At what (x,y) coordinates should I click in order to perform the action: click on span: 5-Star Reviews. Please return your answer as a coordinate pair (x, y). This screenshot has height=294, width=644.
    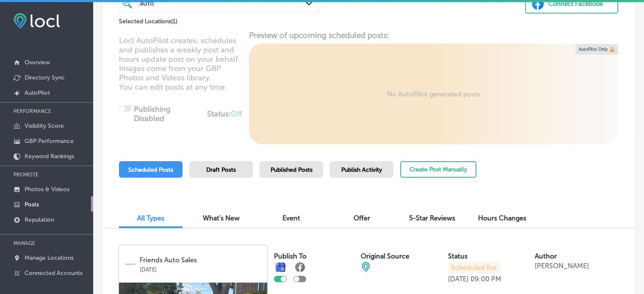
    Looking at the image, I should click on (432, 218).